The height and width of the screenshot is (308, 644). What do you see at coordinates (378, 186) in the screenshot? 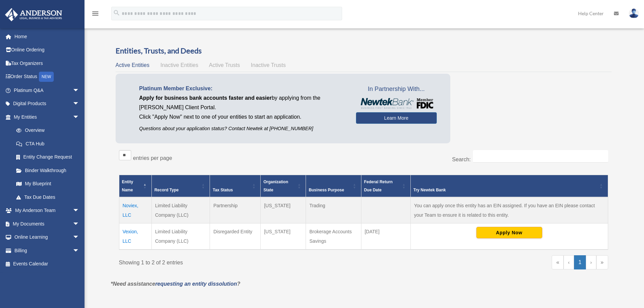
I see `span: Federal Return Due Date` at bounding box center [378, 186].